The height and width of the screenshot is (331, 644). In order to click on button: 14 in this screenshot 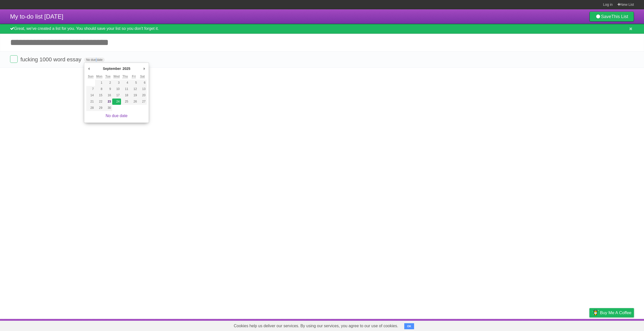, I will do `click(91, 95)`.